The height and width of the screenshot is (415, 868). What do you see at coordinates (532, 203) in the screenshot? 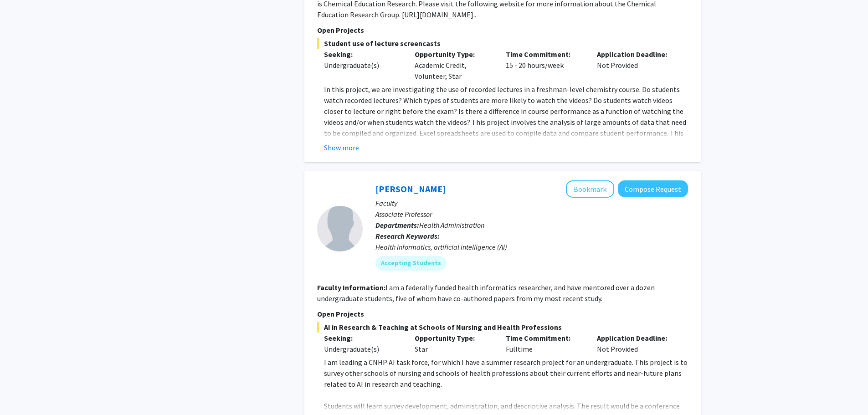
I see `p: Faculty` at bounding box center [532, 203].